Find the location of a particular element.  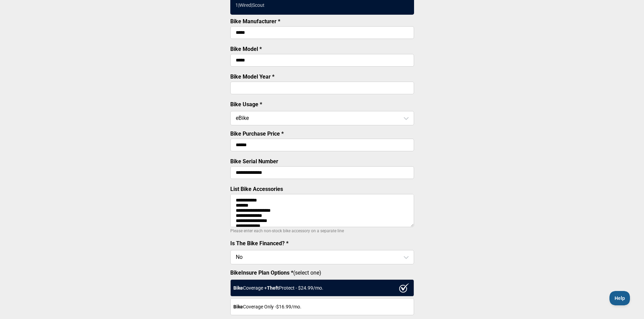

label: Is The Bike Financed? * is located at coordinates (259, 243).